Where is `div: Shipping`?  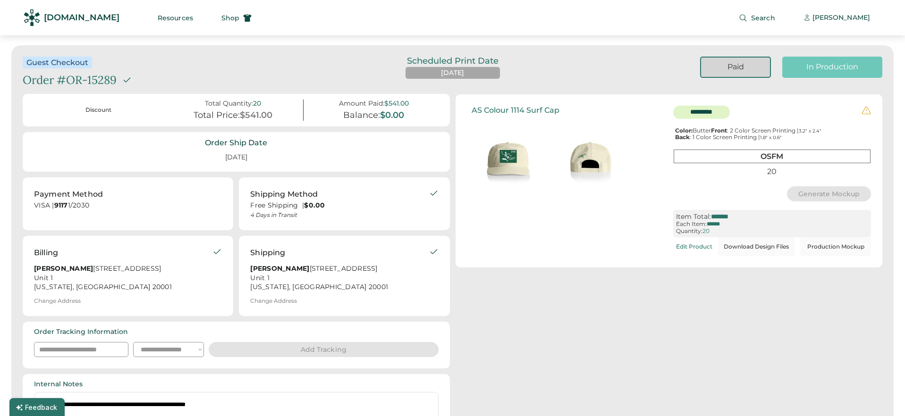 div: Shipping is located at coordinates (268, 253).